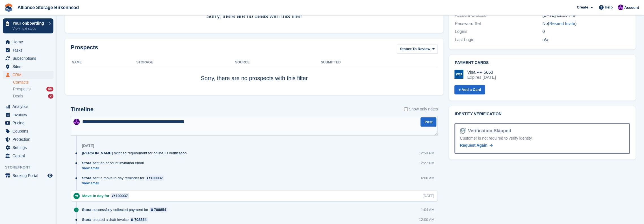  What do you see at coordinates (29, 23) in the screenshot?
I see `p: Your onboarding` at bounding box center [29, 23].